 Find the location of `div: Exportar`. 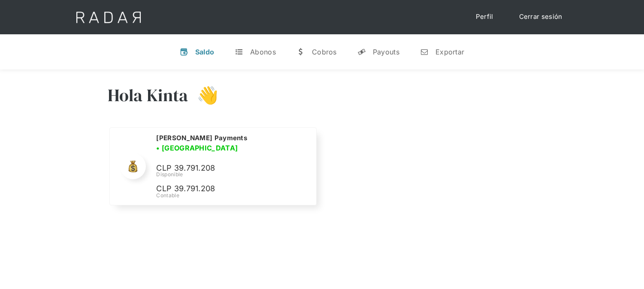

div: Exportar is located at coordinates (449, 52).